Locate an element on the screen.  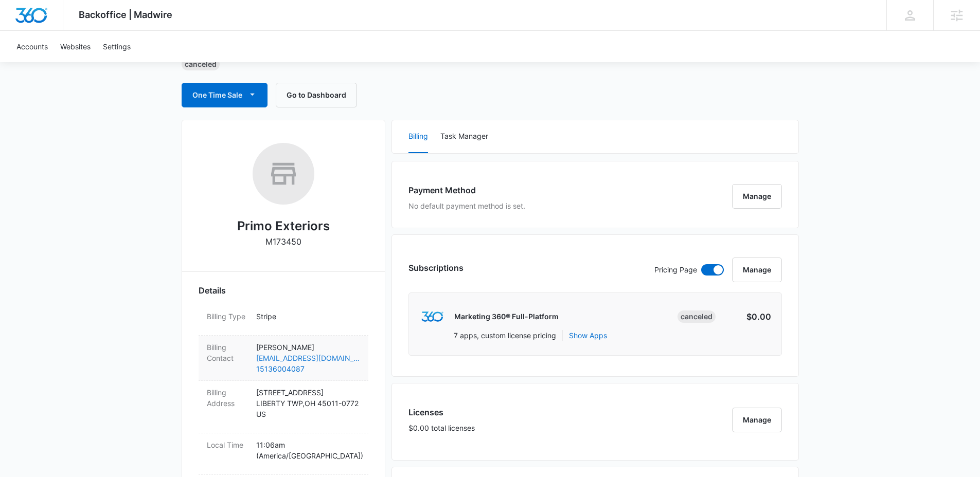
span: Details is located at coordinates (212, 290).